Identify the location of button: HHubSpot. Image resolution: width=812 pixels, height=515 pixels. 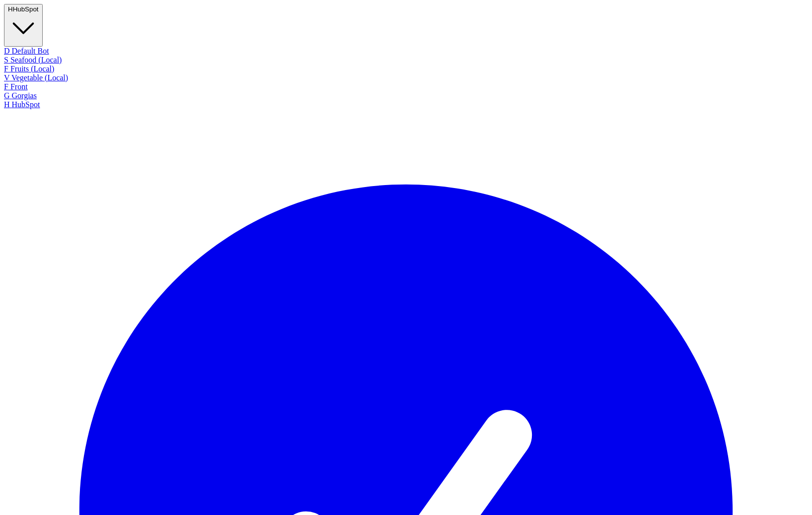
(23, 25).